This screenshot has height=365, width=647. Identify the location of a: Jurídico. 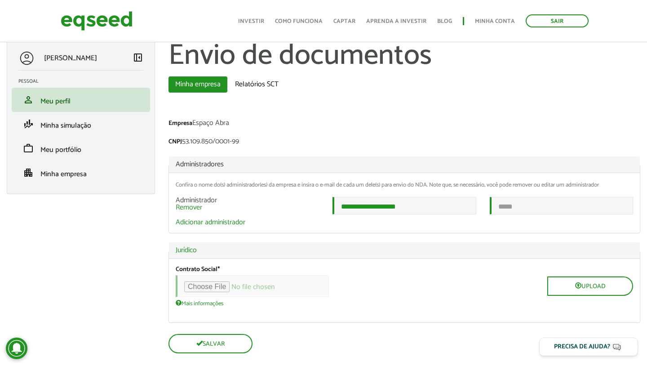
(404, 250).